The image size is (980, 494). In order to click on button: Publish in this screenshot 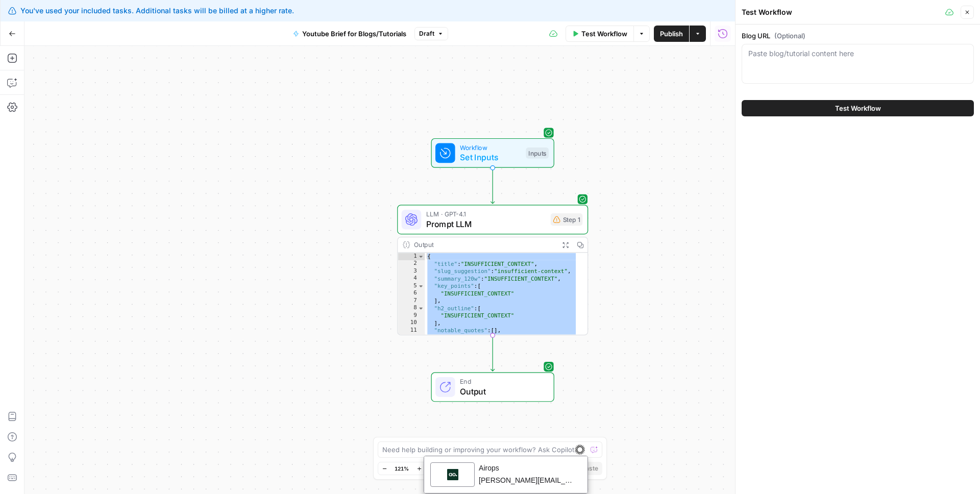, I will do `click(671, 34)`.